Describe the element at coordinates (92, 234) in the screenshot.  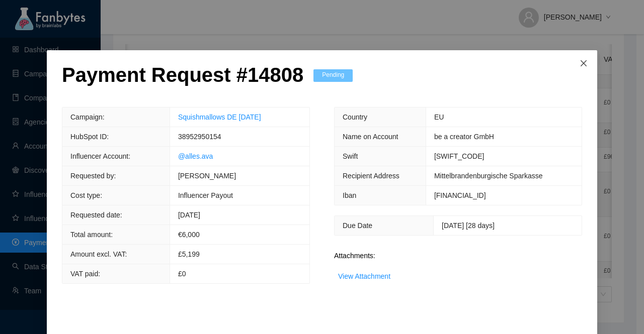
I see `span: Total amount:` at that location.